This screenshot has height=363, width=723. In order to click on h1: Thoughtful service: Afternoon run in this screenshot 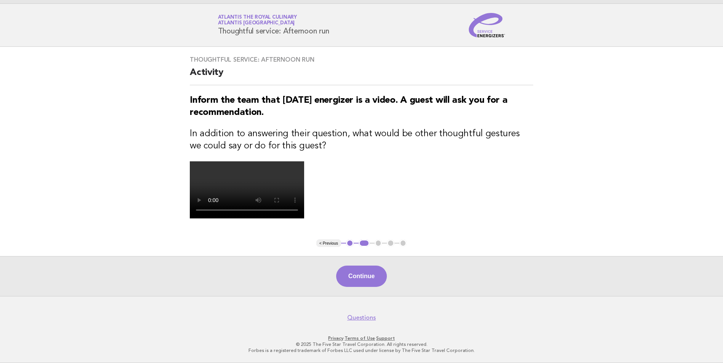, I will do `click(274, 25)`.